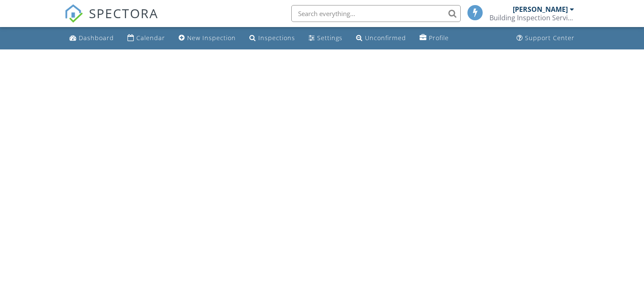 This screenshot has width=644, height=297. Describe the element at coordinates (434, 38) in the screenshot. I see `a: Profile` at that location.